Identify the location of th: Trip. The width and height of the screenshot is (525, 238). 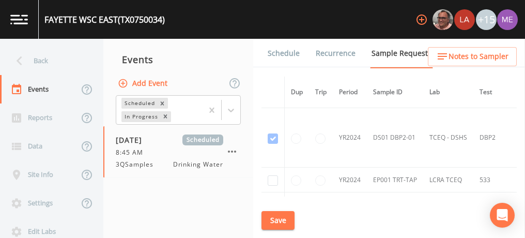
(321, 92).